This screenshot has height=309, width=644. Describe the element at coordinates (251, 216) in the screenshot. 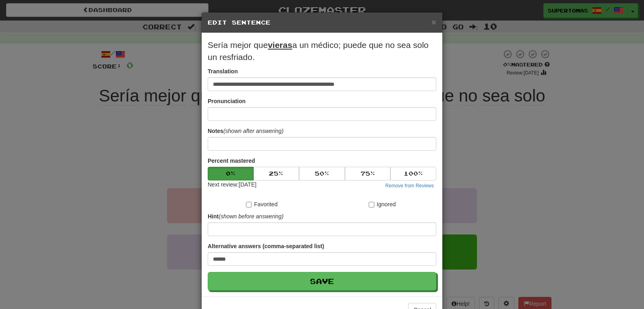

I see `em: (shown before answering)` at that location.